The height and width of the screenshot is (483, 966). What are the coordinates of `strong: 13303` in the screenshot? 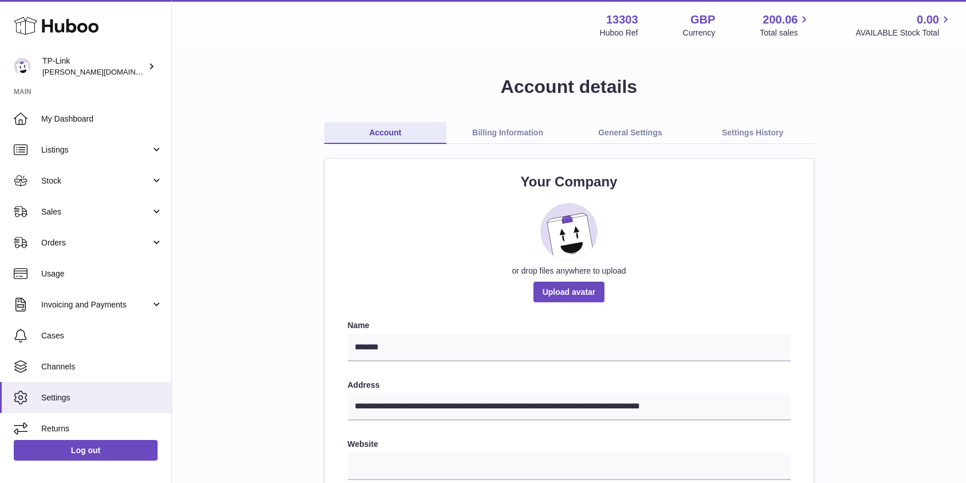 It's located at (622, 19).